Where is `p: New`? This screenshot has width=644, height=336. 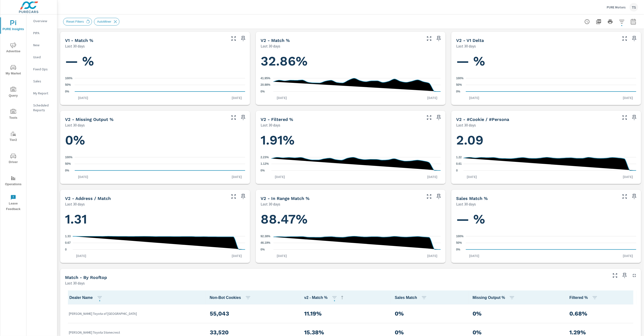
p: New is located at coordinates (43, 45).